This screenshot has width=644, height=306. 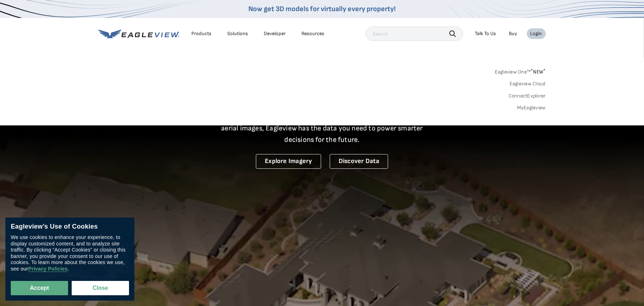 What do you see at coordinates (531, 108) in the screenshot?
I see `a: MyEagleview` at bounding box center [531, 108].